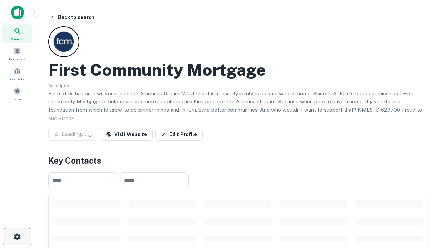 The image size is (441, 248). What do you see at coordinates (17, 99) in the screenshot?
I see `span: Saved` at bounding box center [17, 99].